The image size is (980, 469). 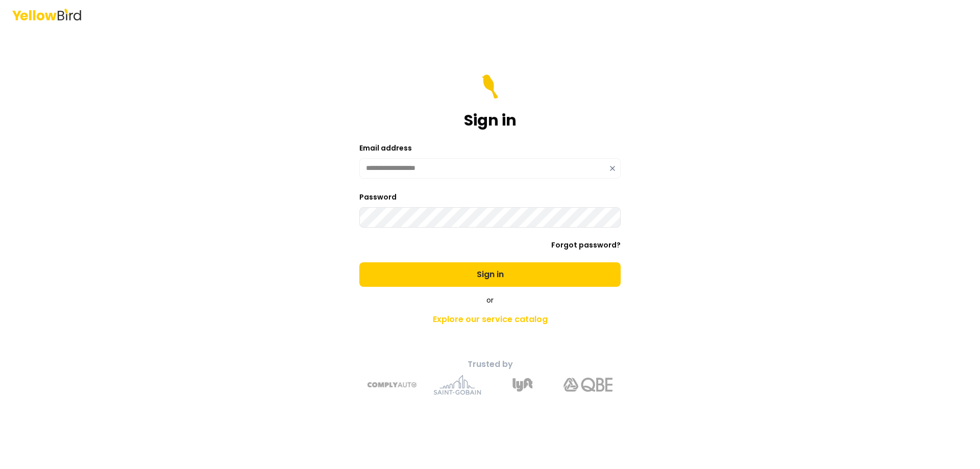 I want to click on label: Password, so click(x=377, y=197).